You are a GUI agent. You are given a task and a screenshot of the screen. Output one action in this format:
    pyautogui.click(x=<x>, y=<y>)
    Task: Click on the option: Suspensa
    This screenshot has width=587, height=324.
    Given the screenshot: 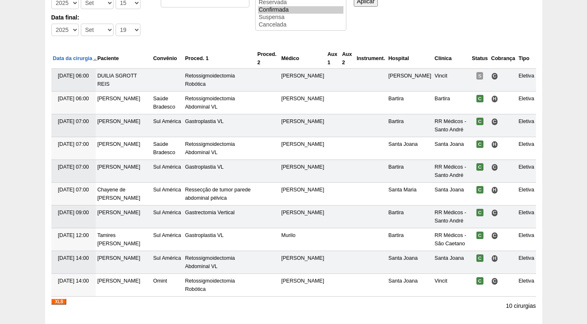 What is the action you would take?
    pyautogui.click(x=301, y=17)
    